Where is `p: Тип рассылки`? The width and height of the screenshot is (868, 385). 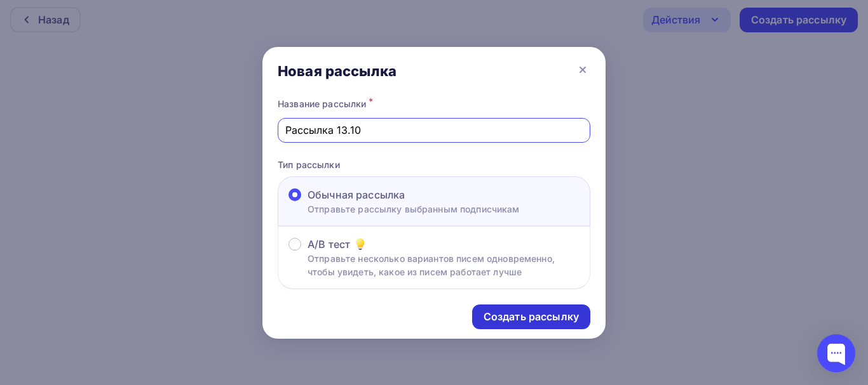 p: Тип рассылки is located at coordinates (434, 164).